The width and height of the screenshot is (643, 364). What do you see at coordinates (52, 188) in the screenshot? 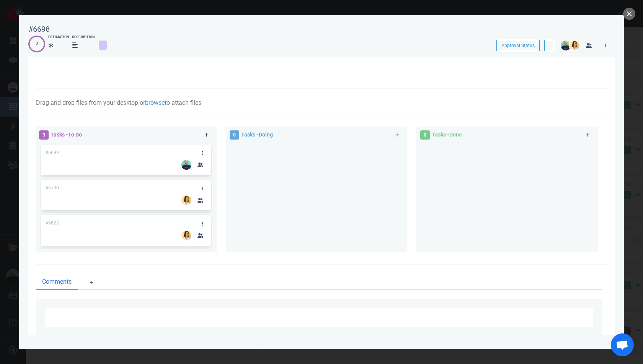
I see `span: #6700` at bounding box center [52, 188].